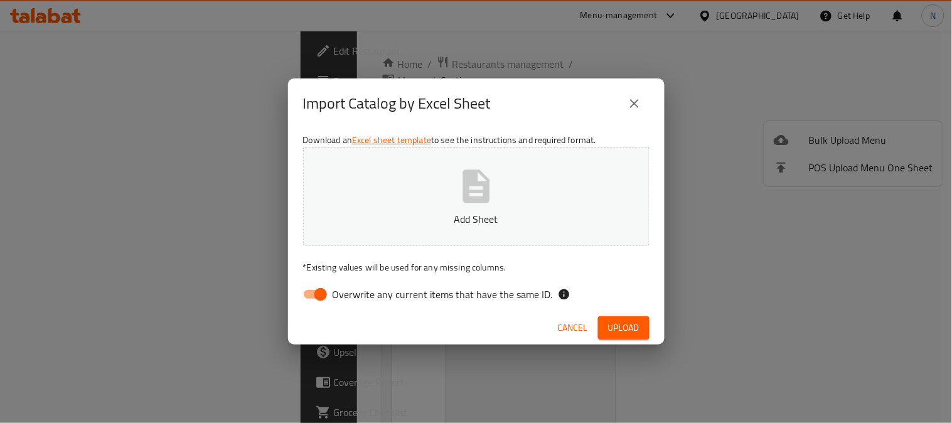 The width and height of the screenshot is (952, 423). Describe the element at coordinates (476, 220) in the screenshot. I see `div: Download an to see the instructions and required format.` at that location.